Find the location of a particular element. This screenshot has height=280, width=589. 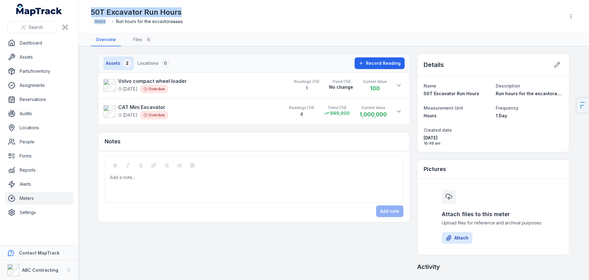

strong: 1,000,000 is located at coordinates (373, 114).